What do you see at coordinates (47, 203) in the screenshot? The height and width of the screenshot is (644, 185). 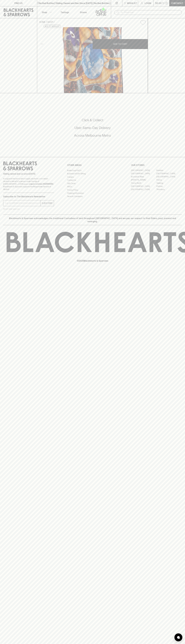 I see `p: SUBSCRIBE` at bounding box center [47, 203].